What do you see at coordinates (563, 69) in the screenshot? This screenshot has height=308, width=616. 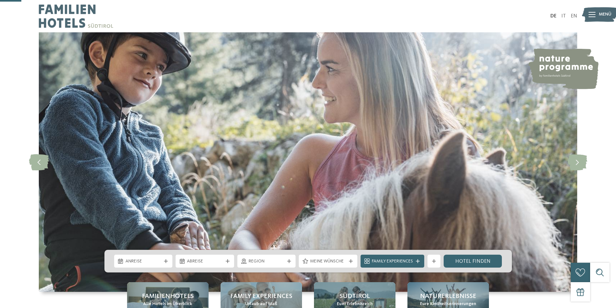 I see `a: nature programme by Familienhotels Südtirol` at bounding box center [563, 69].